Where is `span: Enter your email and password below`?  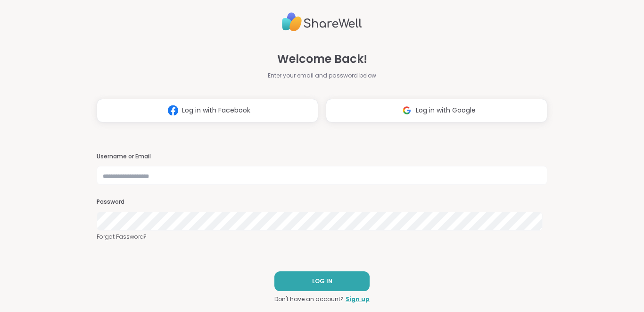
span: Enter your email and password below is located at coordinates (322, 76).